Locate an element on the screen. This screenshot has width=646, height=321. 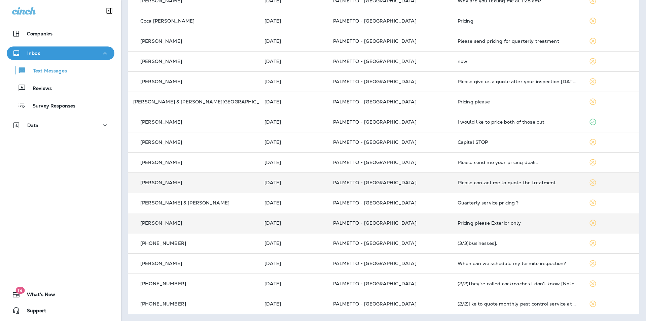
div: (2/2)they're called cockroaches I don't know [Notes from LSA: (1) This customer has requested a q... is located at coordinates (518, 283).